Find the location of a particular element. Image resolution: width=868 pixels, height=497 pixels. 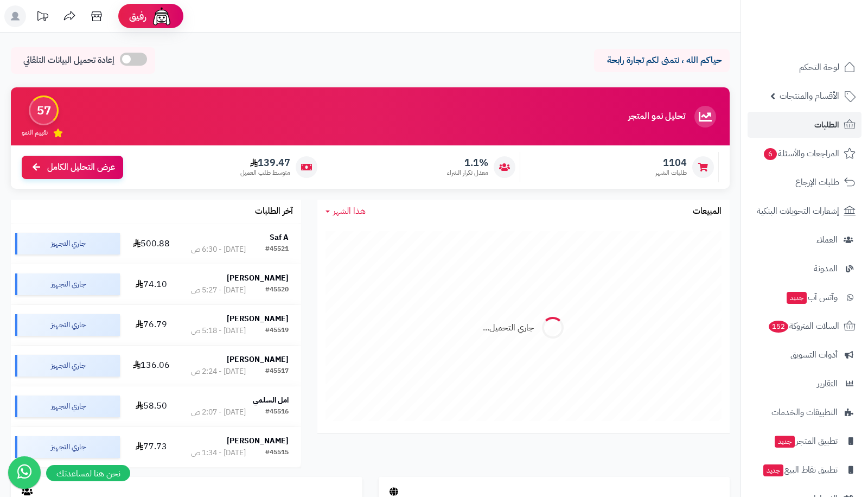

h3: تحليل نمو المتجر is located at coordinates (656, 117).